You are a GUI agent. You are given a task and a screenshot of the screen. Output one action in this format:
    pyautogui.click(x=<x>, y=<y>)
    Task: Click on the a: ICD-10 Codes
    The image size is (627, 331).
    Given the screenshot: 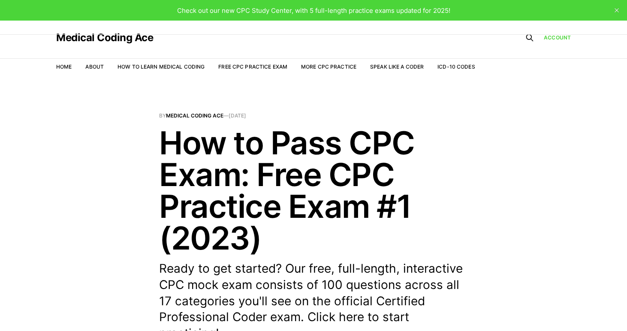 What is the action you would take?
    pyautogui.click(x=456, y=67)
    